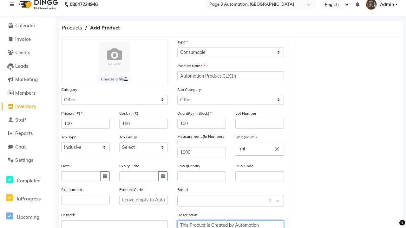 The height and width of the screenshot is (228, 406). Describe the element at coordinates (69, 137) in the screenshot. I see `label: Tax Type` at that location.